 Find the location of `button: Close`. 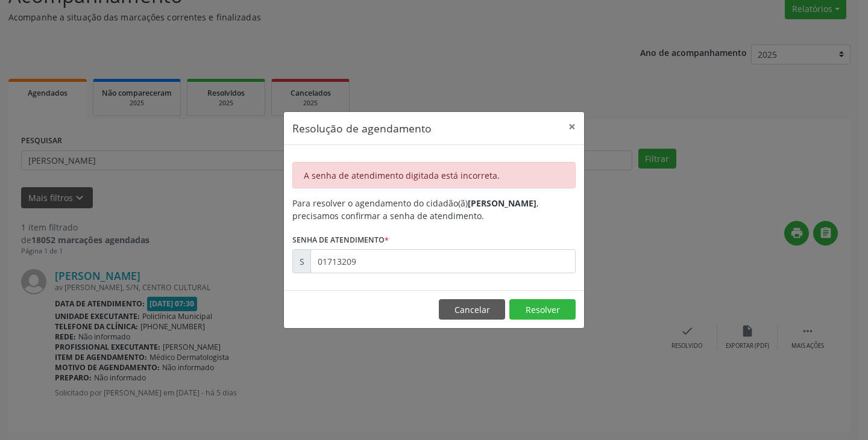

button: Close is located at coordinates (572, 127).